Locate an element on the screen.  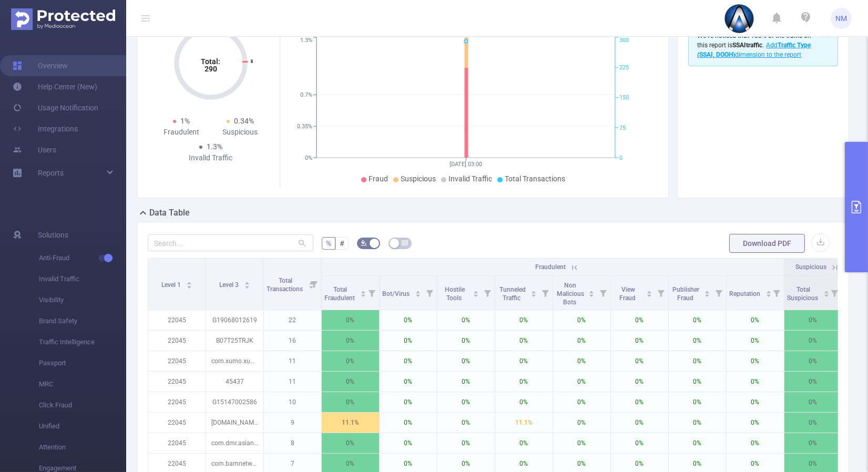
span: NM is located at coordinates (841, 18).